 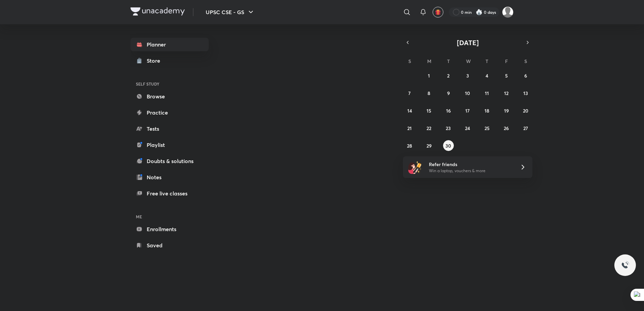 What do you see at coordinates (169, 217) in the screenshot?
I see `h6: ME` at bounding box center [169, 217].